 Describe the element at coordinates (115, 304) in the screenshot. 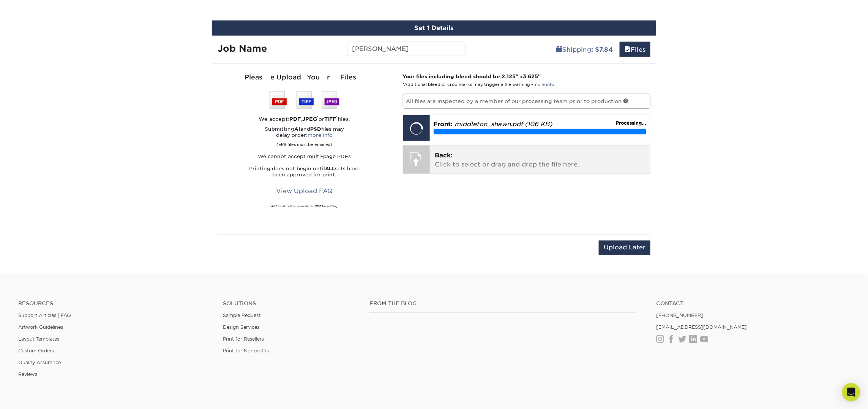

I see `h4: Resources` at that location.